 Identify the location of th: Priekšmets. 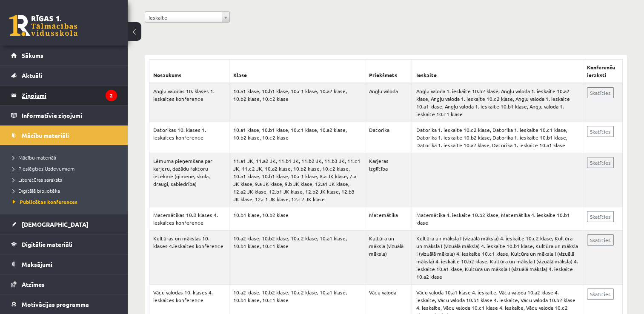
(388, 72).